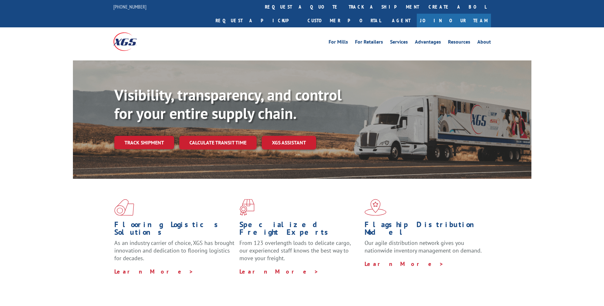 This screenshot has height=306, width=604. Describe the element at coordinates (459, 43) in the screenshot. I see `a: Resources` at that location.